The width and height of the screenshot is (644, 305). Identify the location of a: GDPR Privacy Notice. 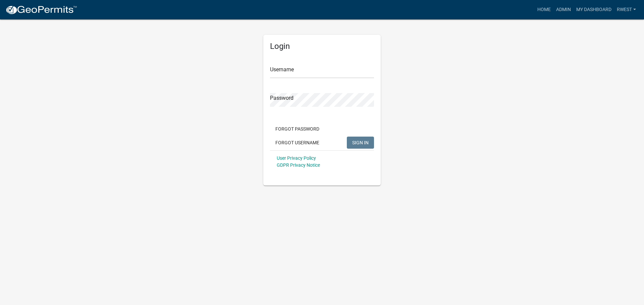
(298, 165).